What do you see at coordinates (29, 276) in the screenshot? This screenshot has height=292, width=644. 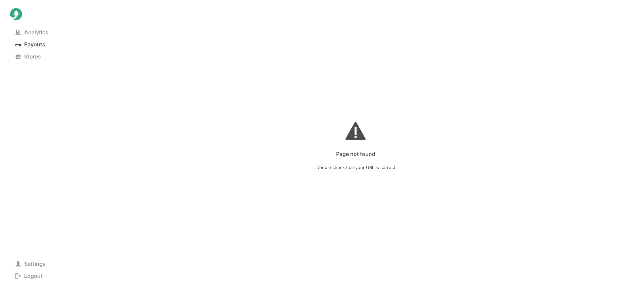 I see `span: Logout` at bounding box center [29, 276].